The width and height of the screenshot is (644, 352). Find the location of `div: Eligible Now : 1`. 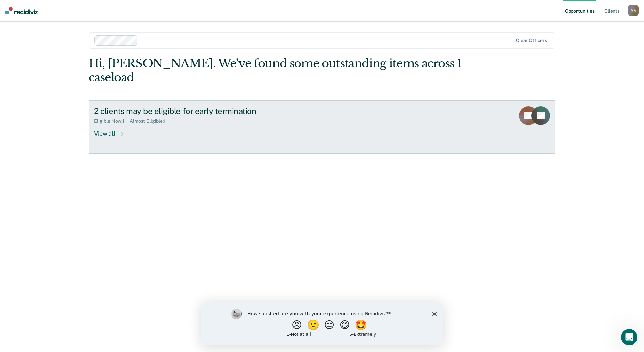

div: Eligible Now : 1 is located at coordinates (112, 121).